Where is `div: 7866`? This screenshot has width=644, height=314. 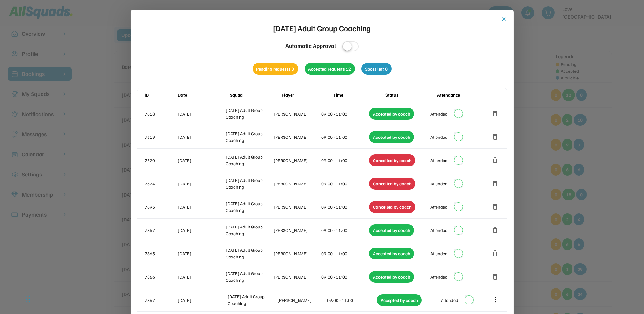 div: 7866 is located at coordinates (161, 277).